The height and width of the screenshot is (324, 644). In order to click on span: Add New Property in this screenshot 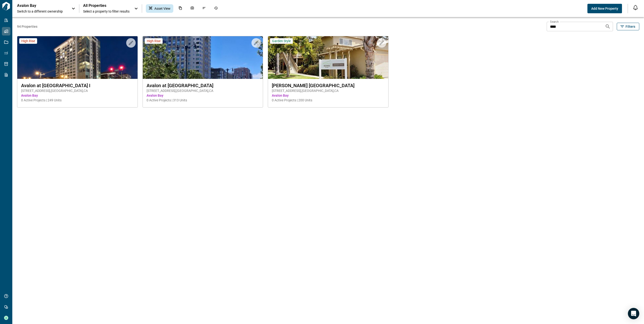, I will do `click(605, 9)`.